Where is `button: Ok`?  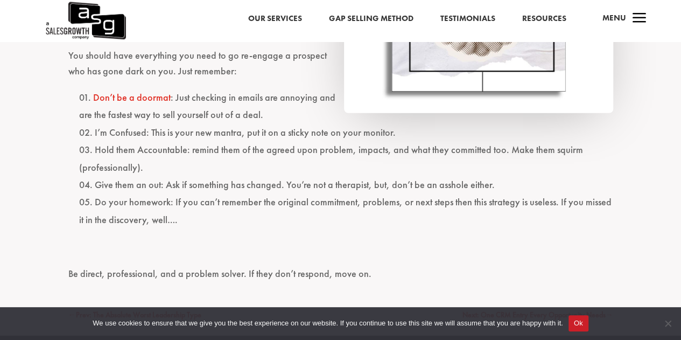
button: Ok is located at coordinates (578, 323).